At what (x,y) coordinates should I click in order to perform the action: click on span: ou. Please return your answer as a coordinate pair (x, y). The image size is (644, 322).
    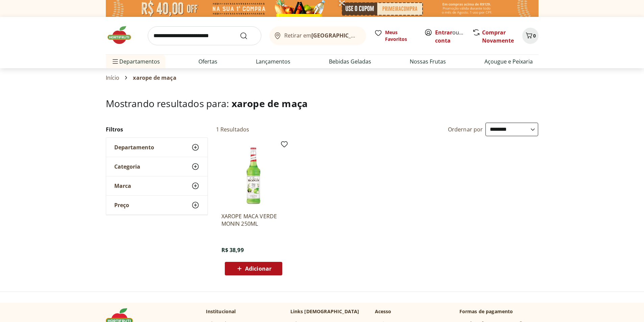
    Looking at the image, I should click on (450, 37).